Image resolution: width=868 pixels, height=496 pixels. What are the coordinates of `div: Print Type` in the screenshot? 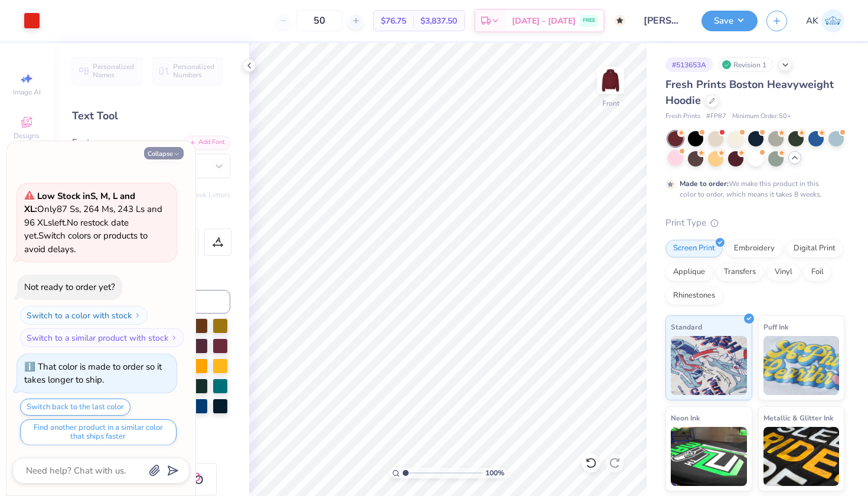 It's located at (755, 222).